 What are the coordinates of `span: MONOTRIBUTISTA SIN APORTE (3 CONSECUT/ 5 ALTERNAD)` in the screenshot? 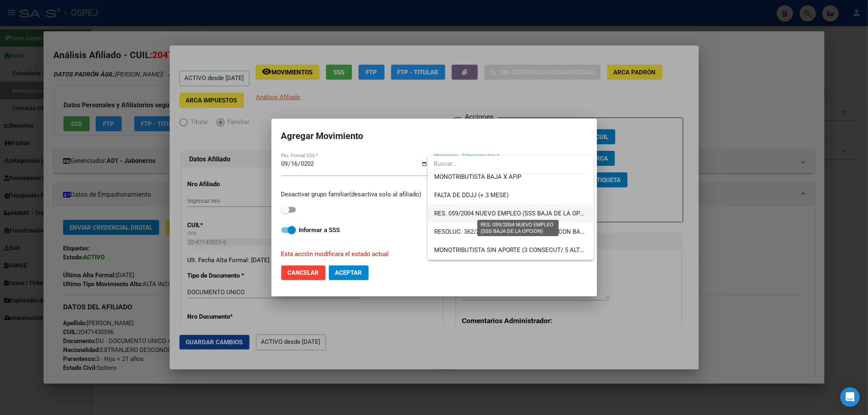 It's located at (518, 250).